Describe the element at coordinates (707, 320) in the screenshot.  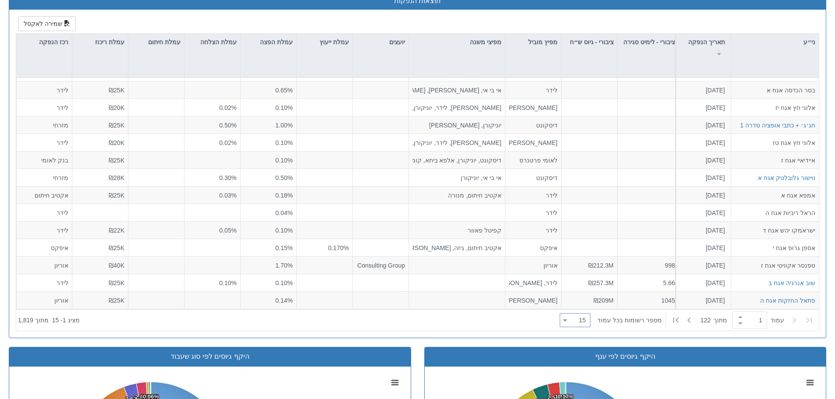
I see `span: 122` at that location.